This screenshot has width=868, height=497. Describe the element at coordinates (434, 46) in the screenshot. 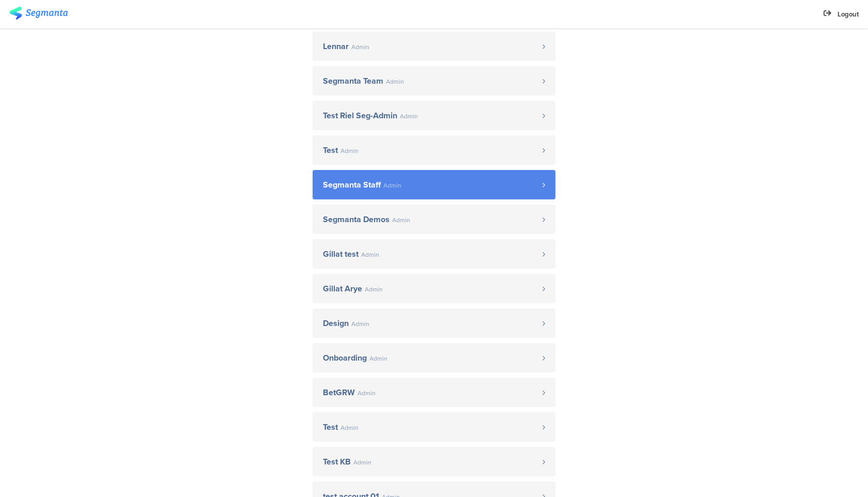

I see `a: Lennar Admin` at that location.